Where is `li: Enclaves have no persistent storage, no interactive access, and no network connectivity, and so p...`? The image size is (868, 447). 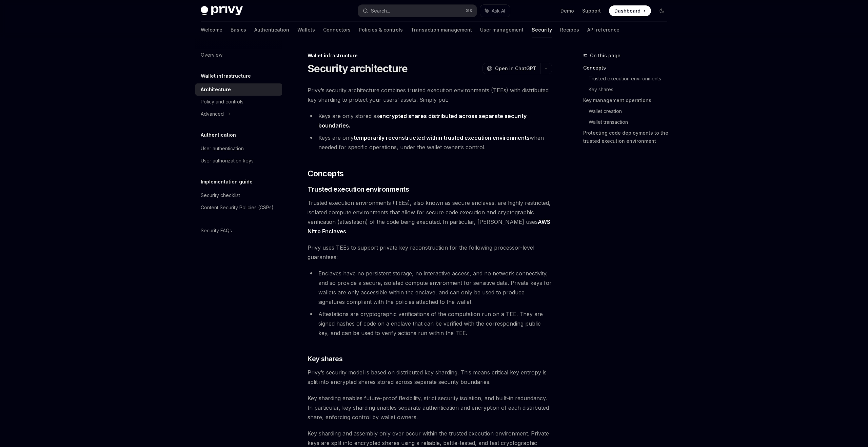 li: Enclaves have no persistent storage, no interactive access, and no network connectivity, and so p... is located at coordinates (430, 287).